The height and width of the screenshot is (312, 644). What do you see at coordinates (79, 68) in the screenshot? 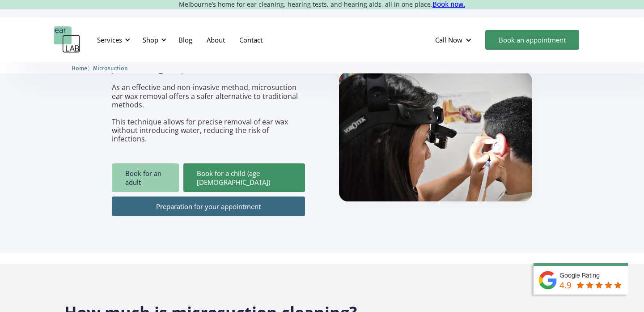
I see `a: Home` at bounding box center [79, 68].